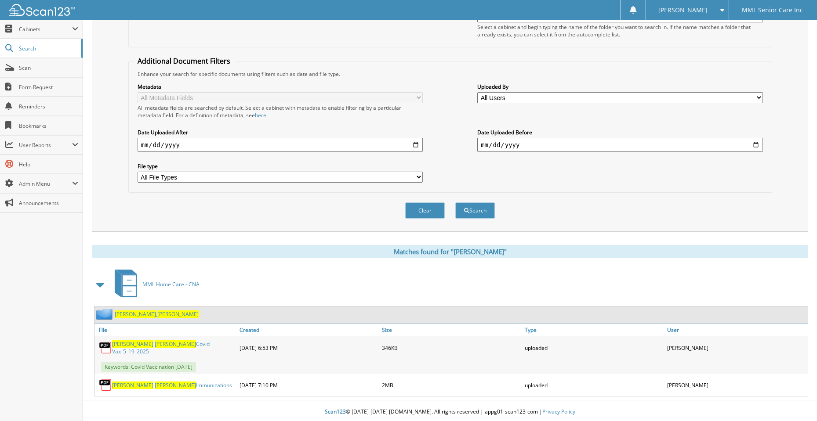  I want to click on span: MML Home Care - CNA, so click(171, 284).